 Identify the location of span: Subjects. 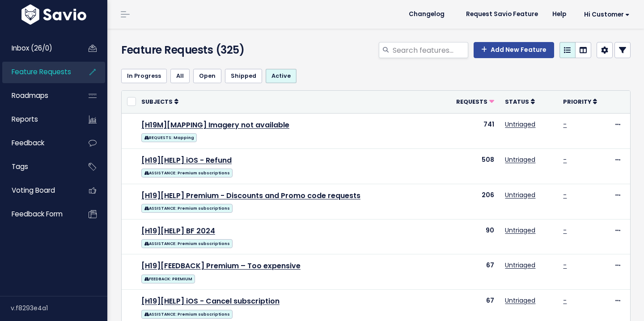
(157, 101).